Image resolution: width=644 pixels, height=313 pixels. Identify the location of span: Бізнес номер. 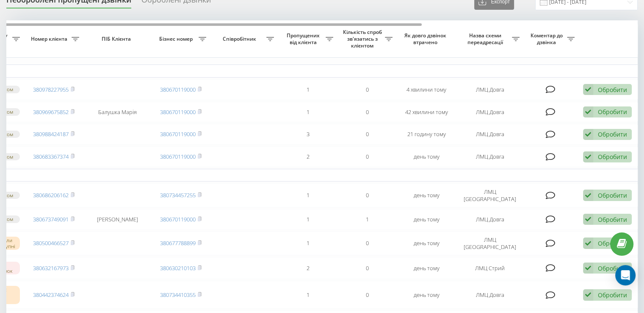
(177, 39).